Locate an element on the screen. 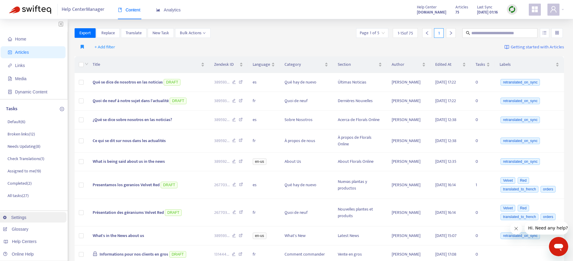  span: Translate is located at coordinates (134, 33).